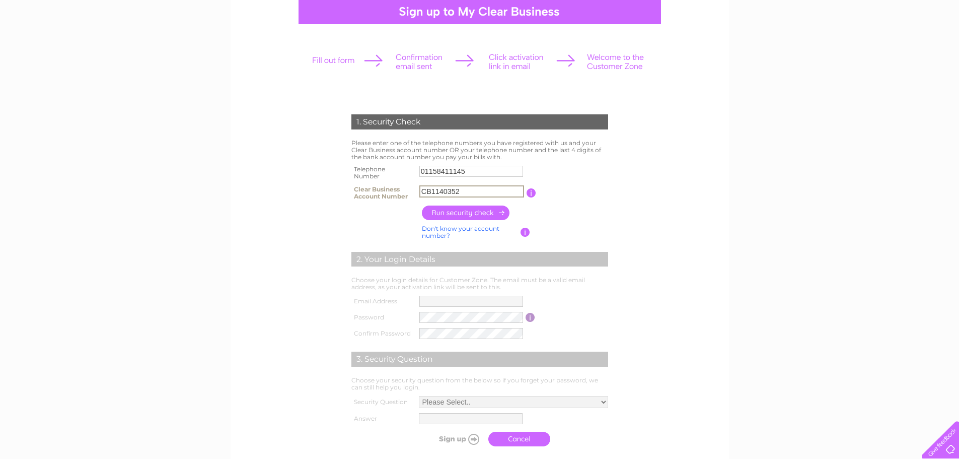 The height and width of the screenshot is (459, 959). What do you see at coordinates (915, 46) in the screenshot?
I see `a: Blog` at bounding box center [915, 46].